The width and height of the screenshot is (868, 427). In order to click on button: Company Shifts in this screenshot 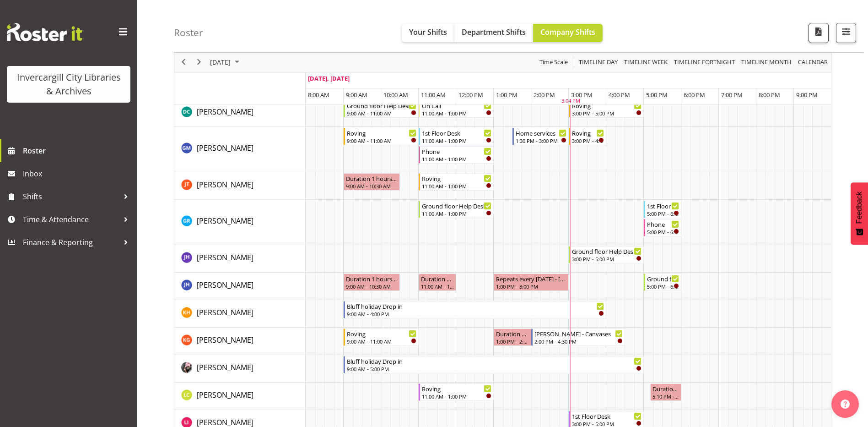, I will do `click(568, 33)`.